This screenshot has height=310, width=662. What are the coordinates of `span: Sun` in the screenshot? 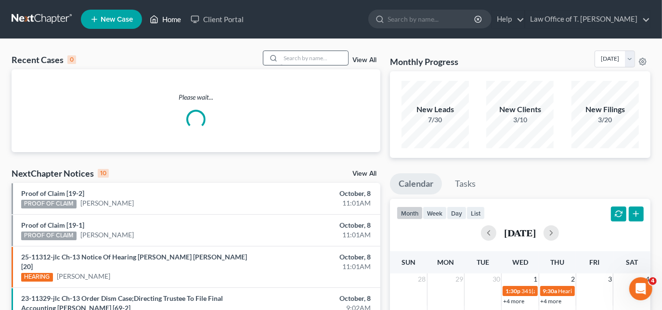 It's located at (408, 262).